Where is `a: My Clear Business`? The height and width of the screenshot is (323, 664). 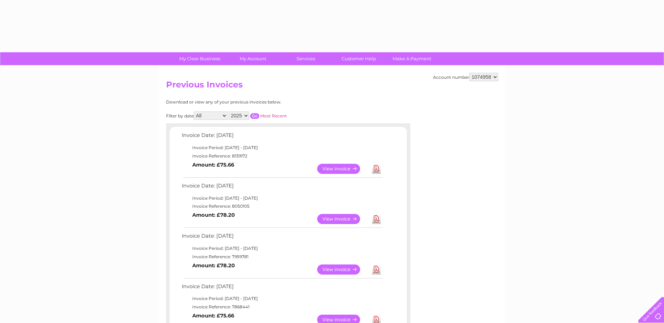 a: My Clear Business is located at coordinates (200, 59).